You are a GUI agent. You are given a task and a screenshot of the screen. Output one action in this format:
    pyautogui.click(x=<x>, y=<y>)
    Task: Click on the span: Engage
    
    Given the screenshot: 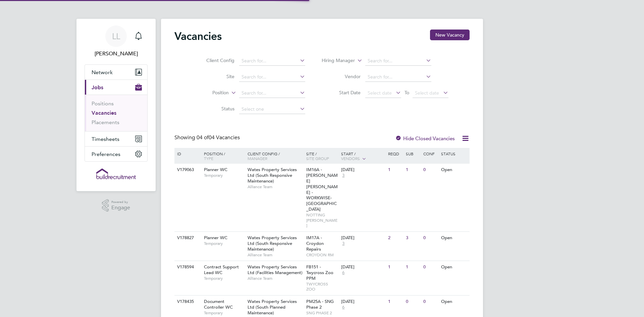 What is the action you would take?
    pyautogui.click(x=121, y=208)
    